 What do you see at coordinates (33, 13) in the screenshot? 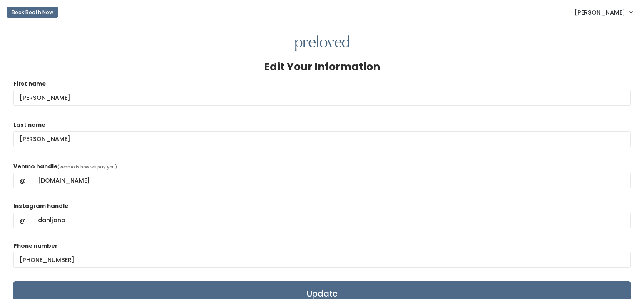
I see `a: Book Booth Now` at bounding box center [33, 13].